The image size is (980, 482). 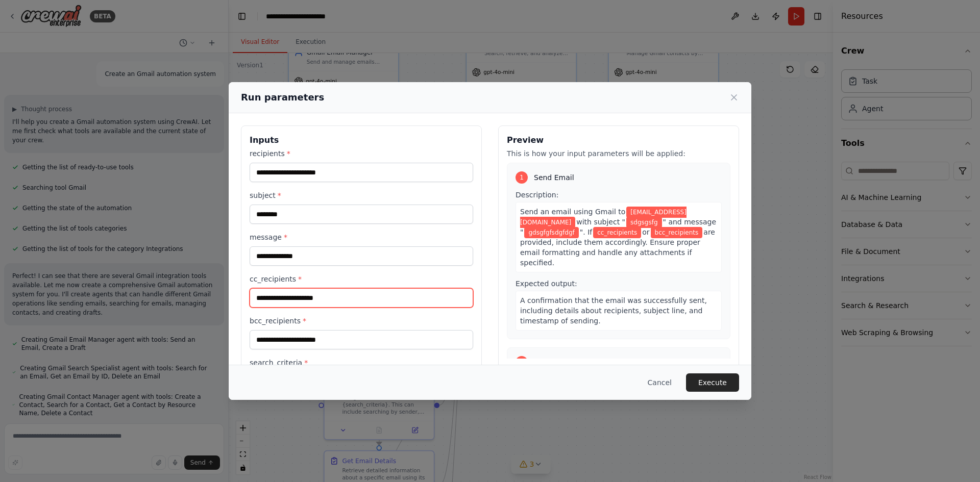 I want to click on span: Variable: subject, so click(x=643, y=223).